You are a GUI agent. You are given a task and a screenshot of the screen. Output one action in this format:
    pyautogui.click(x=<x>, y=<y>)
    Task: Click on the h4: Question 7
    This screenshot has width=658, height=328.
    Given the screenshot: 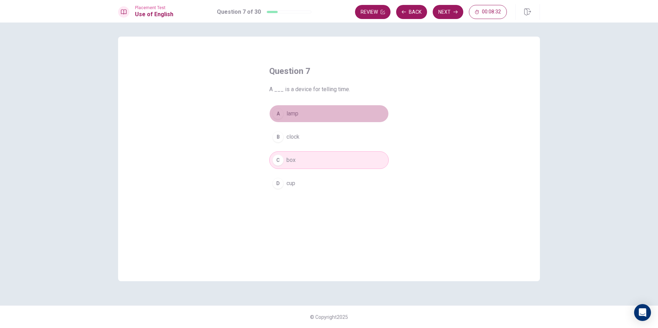 What is the action you would take?
    pyautogui.click(x=329, y=71)
    